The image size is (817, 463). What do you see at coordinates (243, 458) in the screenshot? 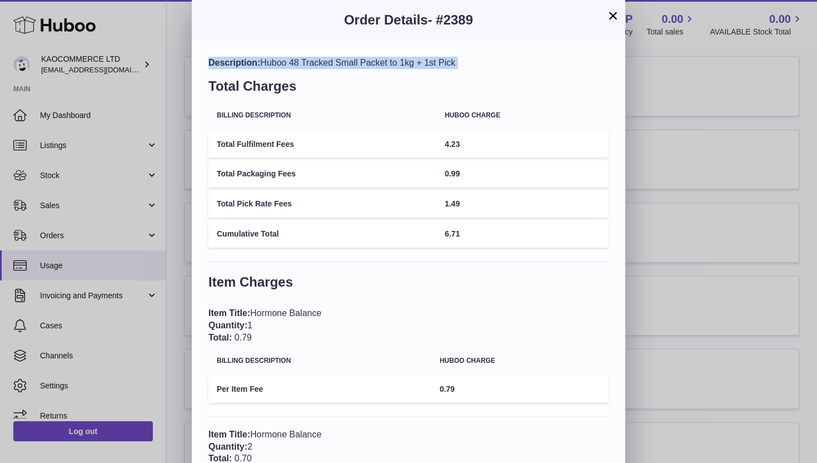
I see `span: 0.70` at bounding box center [243, 458].